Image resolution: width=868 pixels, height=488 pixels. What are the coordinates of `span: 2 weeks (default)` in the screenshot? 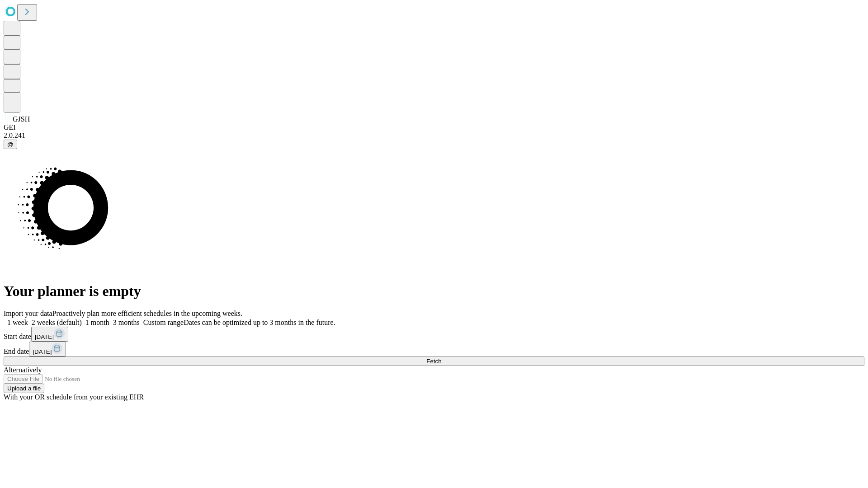 It's located at (57, 322).